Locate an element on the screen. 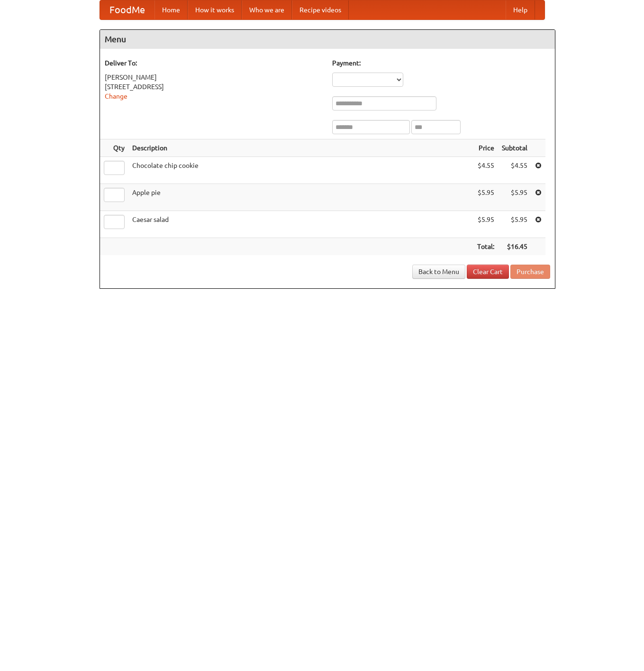  a: Help is located at coordinates (521, 10).